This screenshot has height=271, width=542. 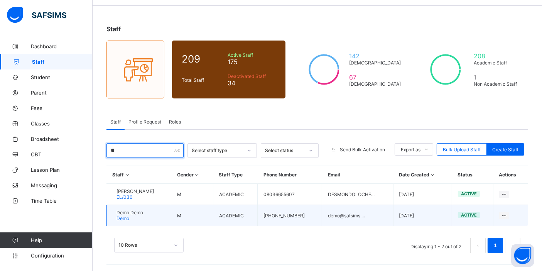 I want to click on th: Actions, so click(x=510, y=175).